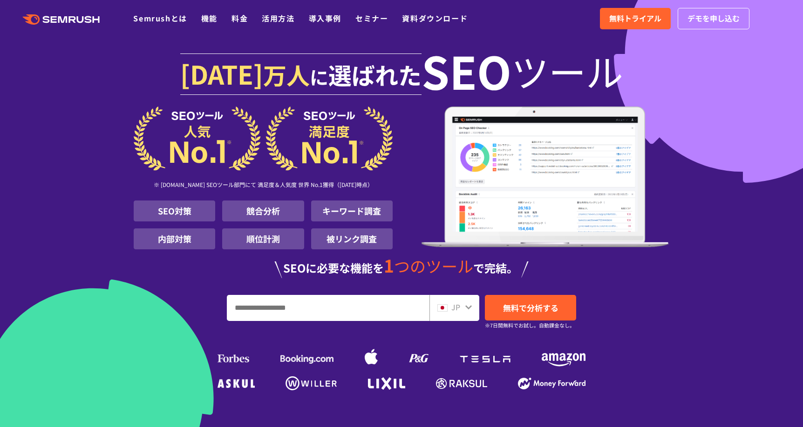 This screenshot has height=427, width=803. What do you see at coordinates (433, 266) in the screenshot?
I see `span: つのツール` at bounding box center [433, 266].